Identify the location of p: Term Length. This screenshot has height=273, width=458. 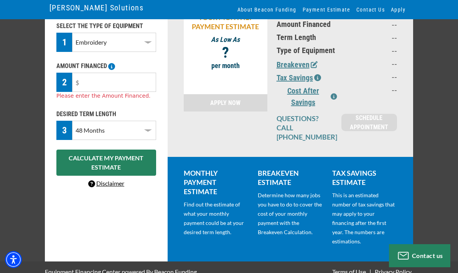
(310, 37).